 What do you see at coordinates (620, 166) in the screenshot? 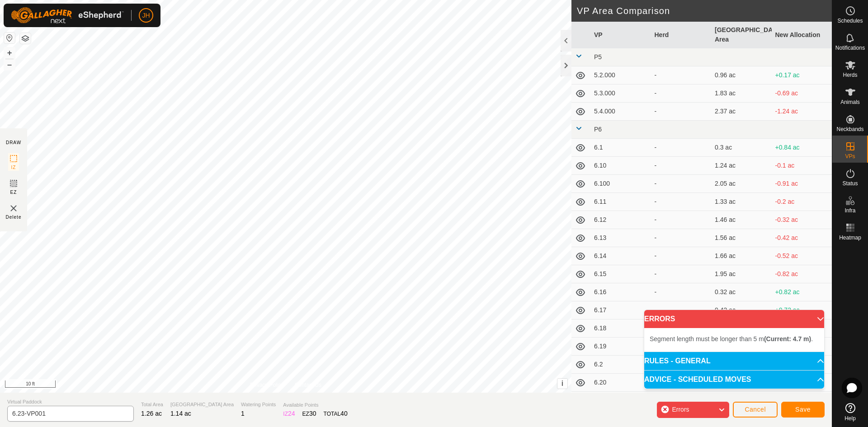
I see `td: 6.10` at bounding box center [620, 166].